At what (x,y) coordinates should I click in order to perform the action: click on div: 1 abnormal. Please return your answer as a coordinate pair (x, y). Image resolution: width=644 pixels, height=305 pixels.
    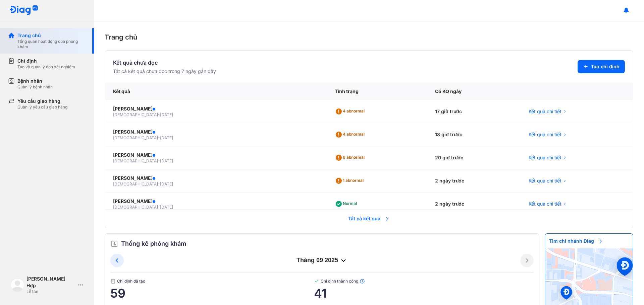
    Looking at the image, I should click on (350, 181).